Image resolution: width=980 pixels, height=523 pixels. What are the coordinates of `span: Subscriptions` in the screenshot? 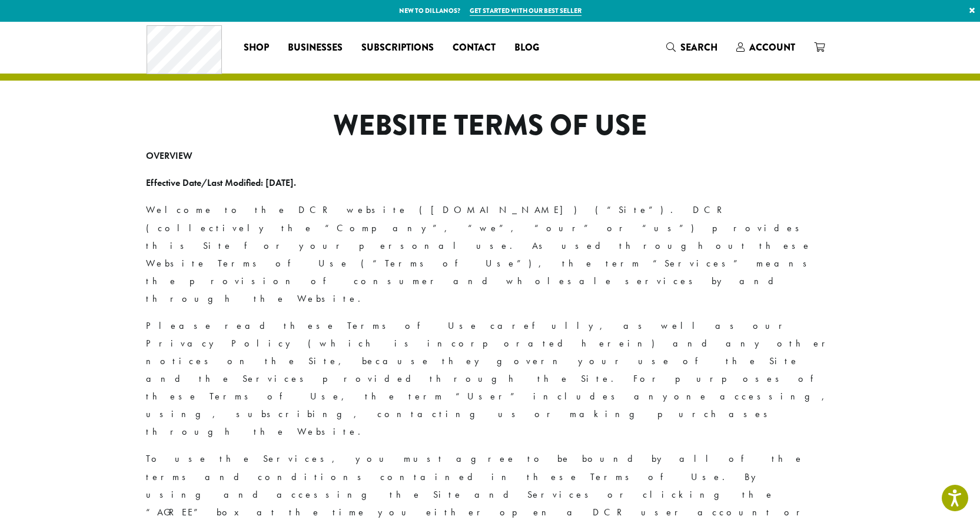 It's located at (397, 47).